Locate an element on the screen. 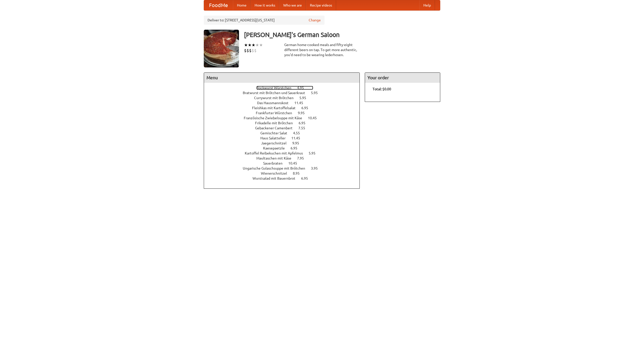 The image size is (644, 356). span: Maultaschen mit Käse is located at coordinates (276, 158).